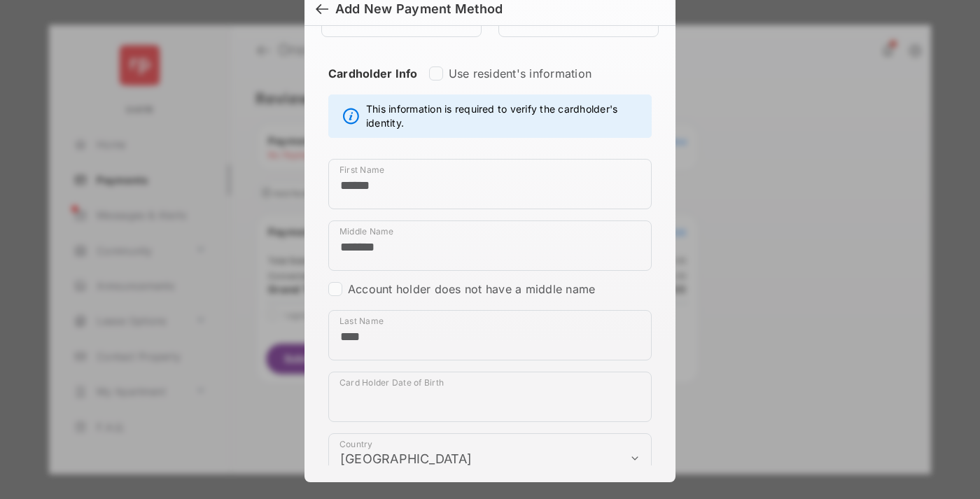 Image resolution: width=980 pixels, height=499 pixels. I want to click on label: Account holder does not have a middle name, so click(471, 289).